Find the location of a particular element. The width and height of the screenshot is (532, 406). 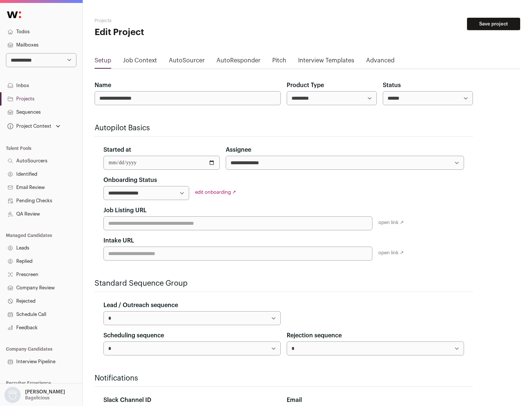

h1: Edit Project is located at coordinates (165, 32).